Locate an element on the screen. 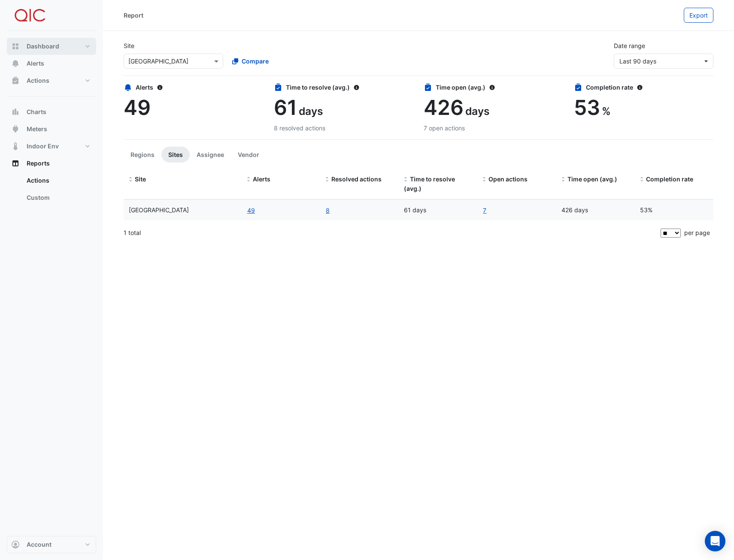  app-icon: Meters is located at coordinates (15, 129).